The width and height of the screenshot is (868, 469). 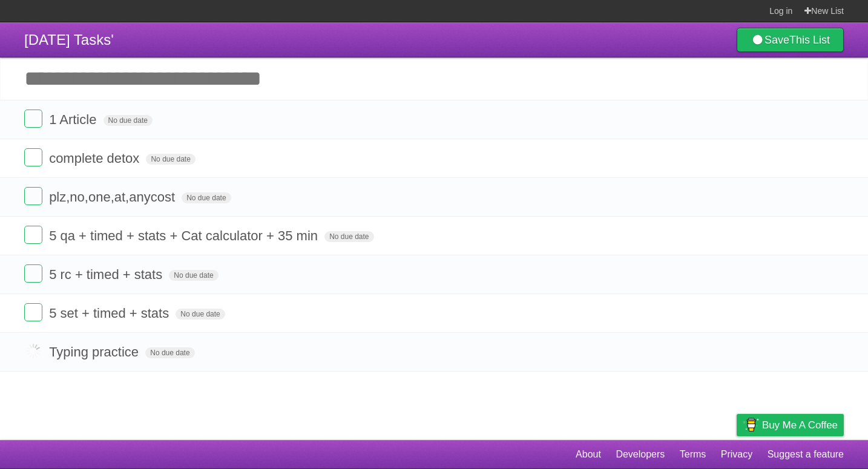 What do you see at coordinates (790, 425) in the screenshot?
I see `a: Buy me a coffee` at bounding box center [790, 425].